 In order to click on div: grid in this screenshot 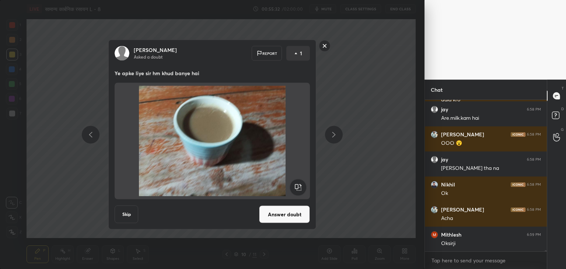, I will do `click(486, 176)`.